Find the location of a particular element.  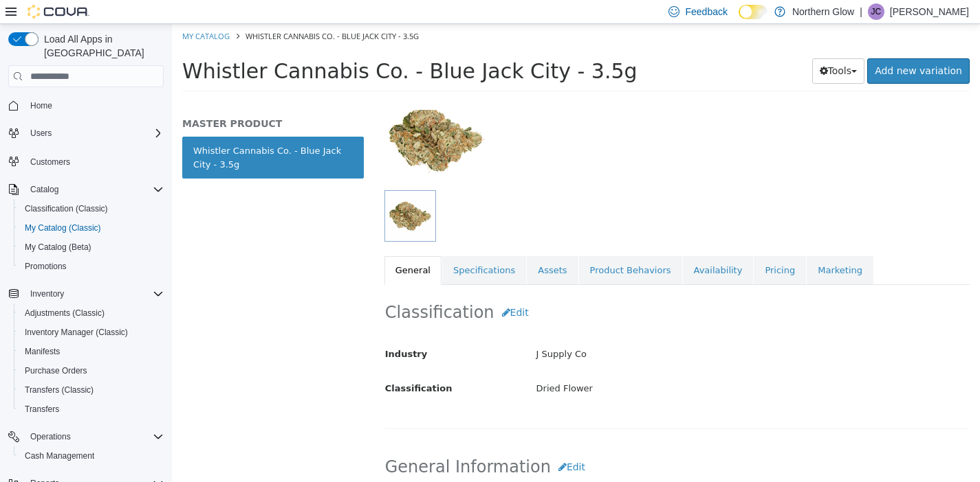

button: Adjustments (Classic) is located at coordinates (92, 313).